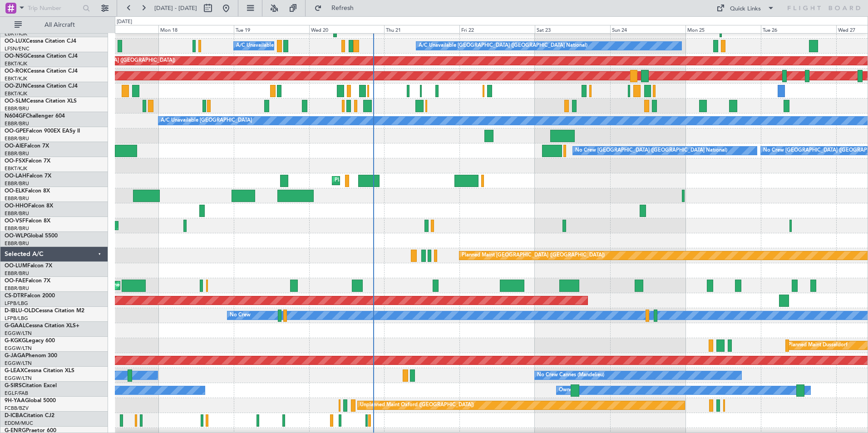  Describe the element at coordinates (30, 296) in the screenshot. I see `a: CS-DTRFalcon 2000` at that location.